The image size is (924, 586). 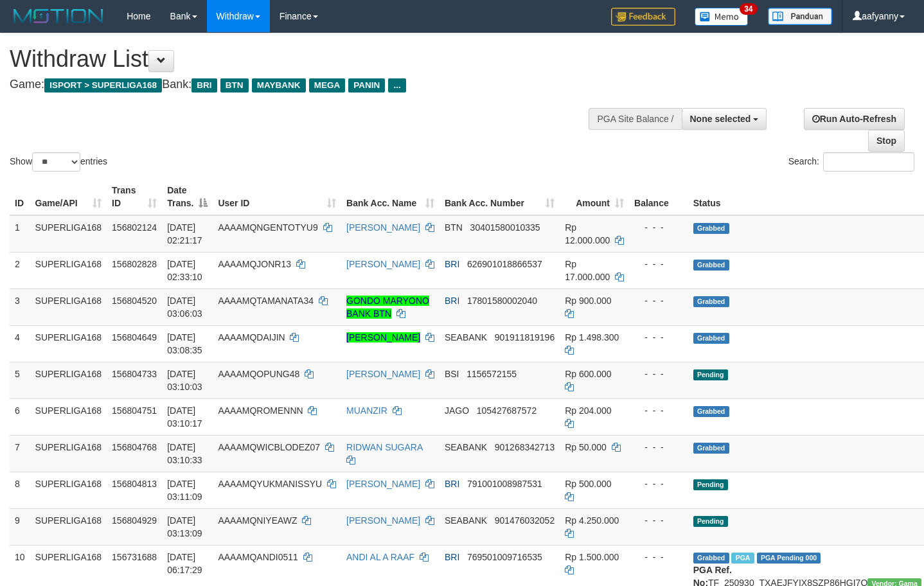 What do you see at coordinates (505, 228) in the screenshot?
I see `span: Copy 30401580010335 to clipboard` at bounding box center [505, 228].